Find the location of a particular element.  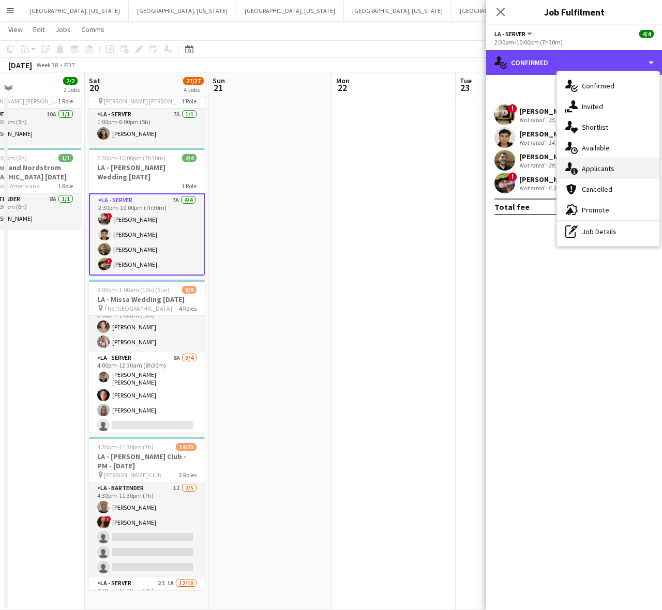

span: 22 is located at coordinates (342, 87).